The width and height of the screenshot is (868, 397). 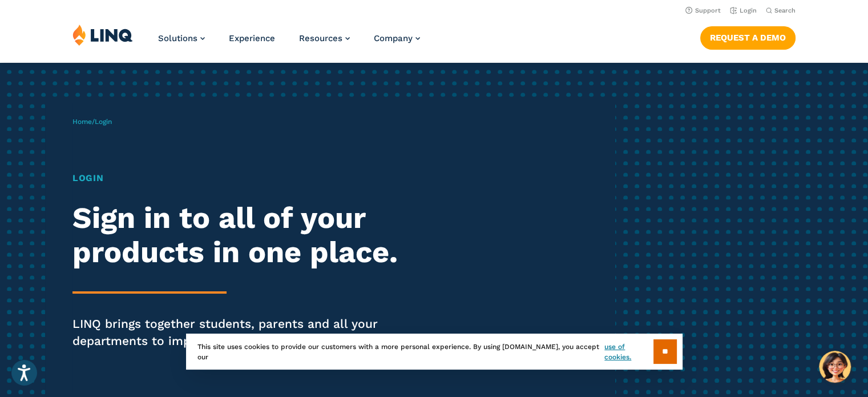 I want to click on span: Solutions, so click(x=178, y=38).